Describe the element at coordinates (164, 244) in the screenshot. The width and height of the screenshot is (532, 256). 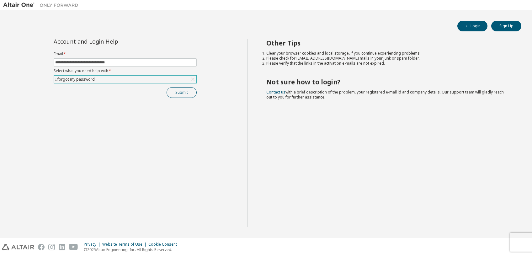
I see `div: Cookie Consent` at that location.